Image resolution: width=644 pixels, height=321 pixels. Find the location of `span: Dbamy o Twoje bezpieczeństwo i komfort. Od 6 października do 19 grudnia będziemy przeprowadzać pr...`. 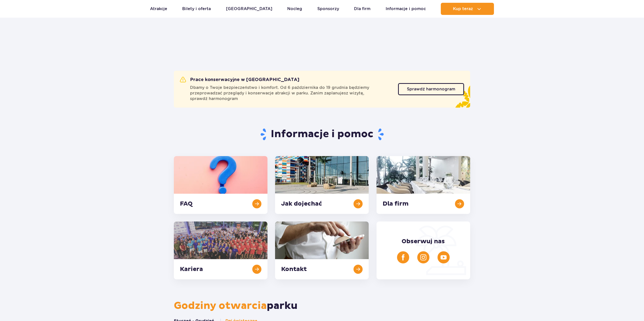

span: Dbamy o Twoje bezpieczeństwo i komfort. Od 6 października do 19 grudnia będziemy przeprowadzać pr... is located at coordinates (291, 93).